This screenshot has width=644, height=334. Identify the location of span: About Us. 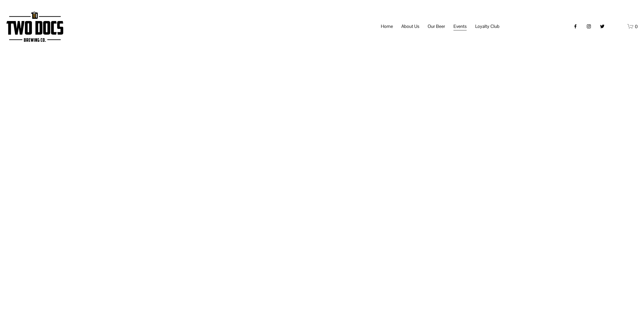
(410, 26).